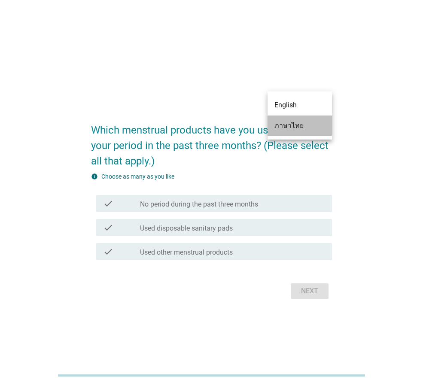 This screenshot has width=423, height=386. Describe the element at coordinates (186, 229) in the screenshot. I see `label: Used disposable sanitary pads` at that location.